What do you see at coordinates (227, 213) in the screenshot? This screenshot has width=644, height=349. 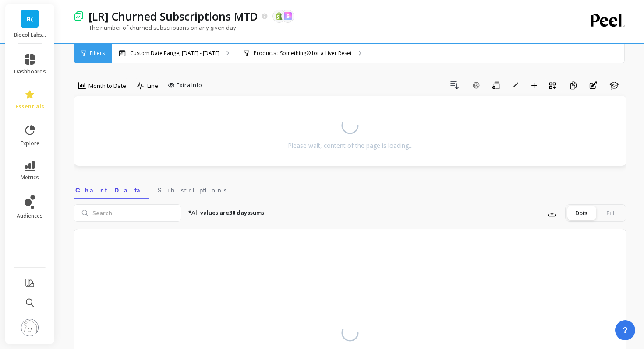 I see `p: *All values are sums.` at bounding box center [227, 213].